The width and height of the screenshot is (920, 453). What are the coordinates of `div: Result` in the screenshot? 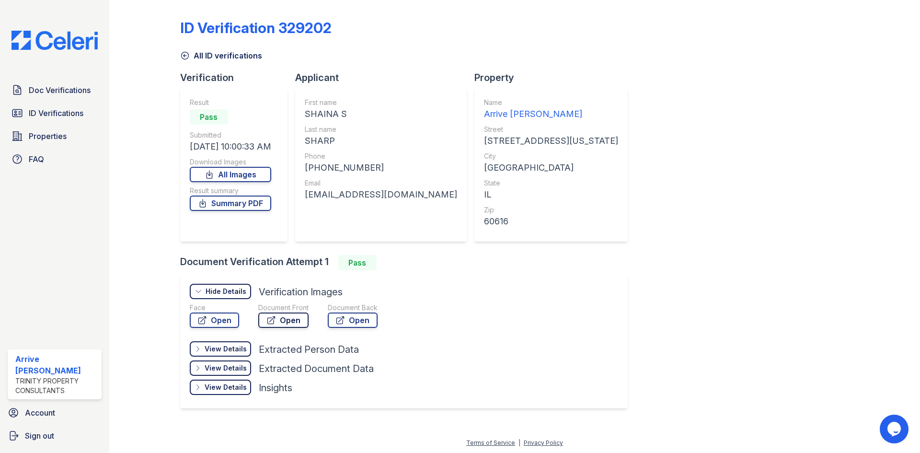 It's located at (230, 103).